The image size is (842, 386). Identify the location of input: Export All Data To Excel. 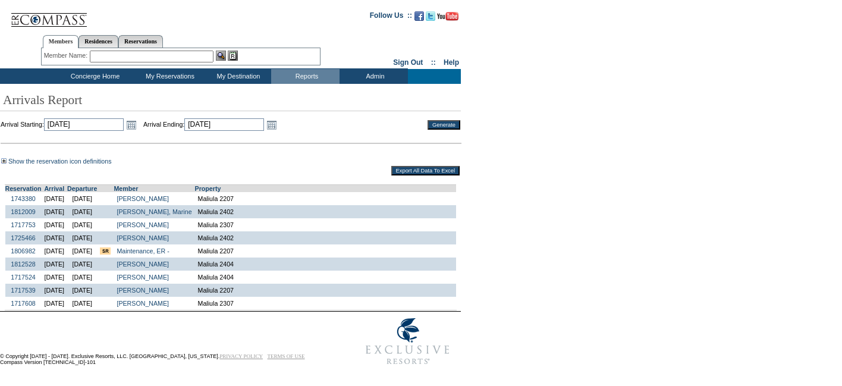
(425, 171).